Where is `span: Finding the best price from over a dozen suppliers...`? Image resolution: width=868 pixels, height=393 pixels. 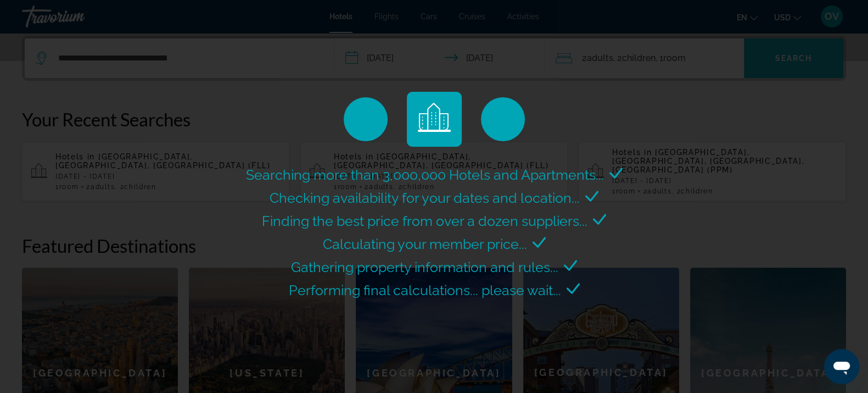
span: Finding the best price from over a dozen suppliers... is located at coordinates (424, 221).